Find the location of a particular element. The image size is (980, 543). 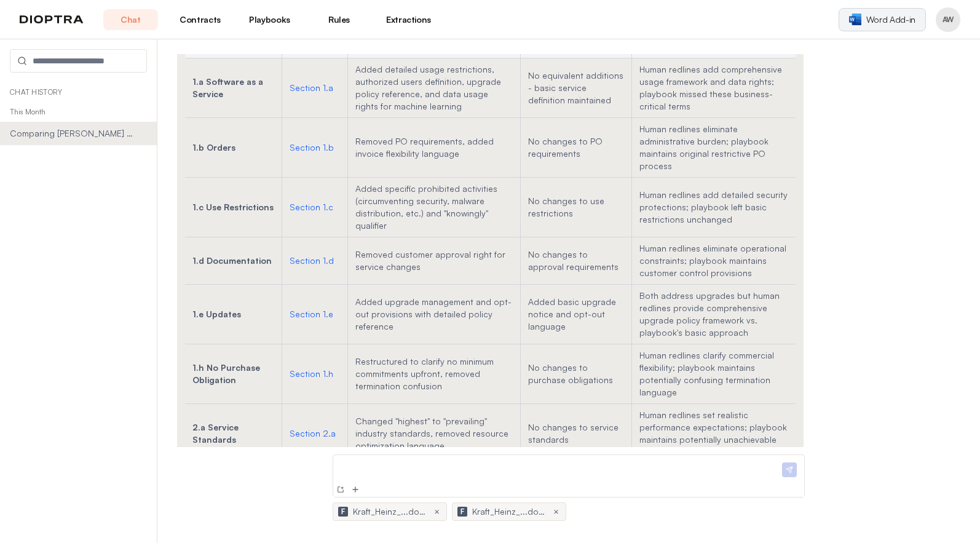

td: Removed customer approval right for service changes is located at coordinates (434, 261).